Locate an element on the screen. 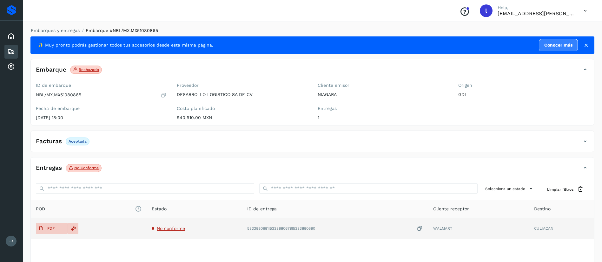 The width and height of the screenshot is (602, 262). h4: Entregas is located at coordinates (49, 168).